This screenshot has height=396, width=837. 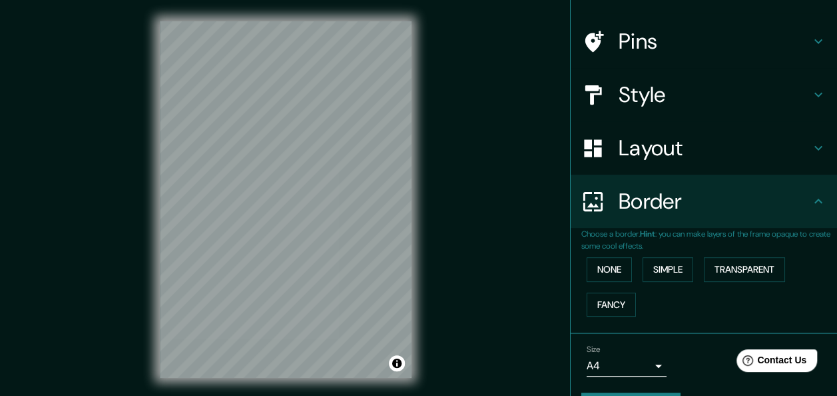 I want to click on button: Toggle attribution, so click(x=397, y=363).